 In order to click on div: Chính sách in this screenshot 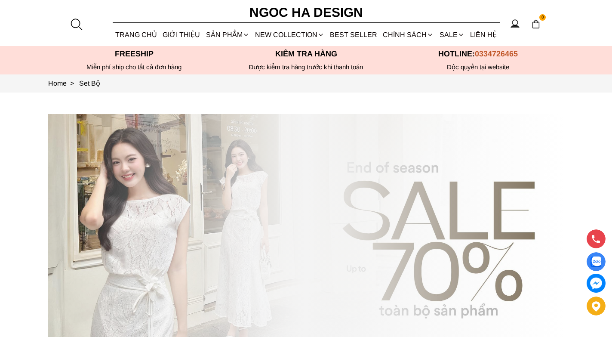, I will do `click(408, 34)`.